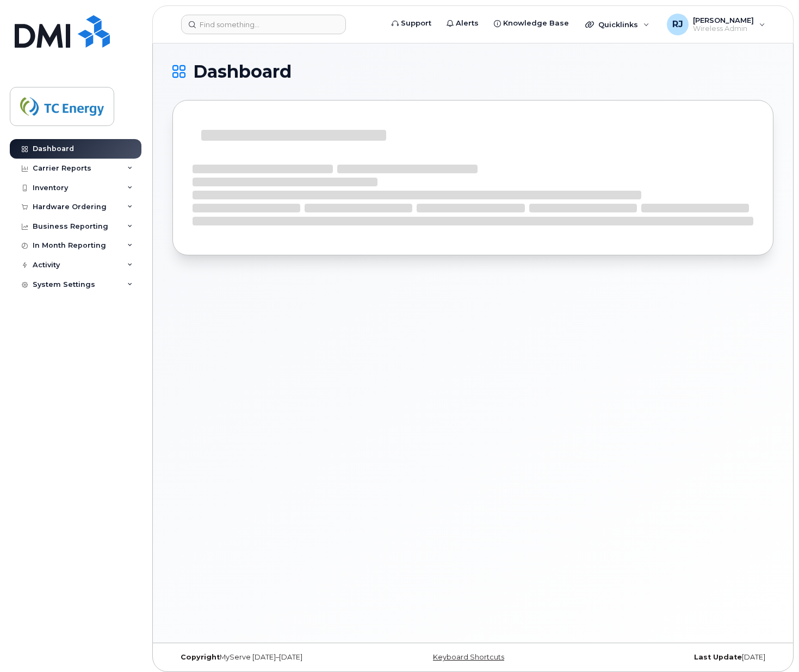  Describe the element at coordinates (242, 72) in the screenshot. I see `span: Dashboard` at that location.